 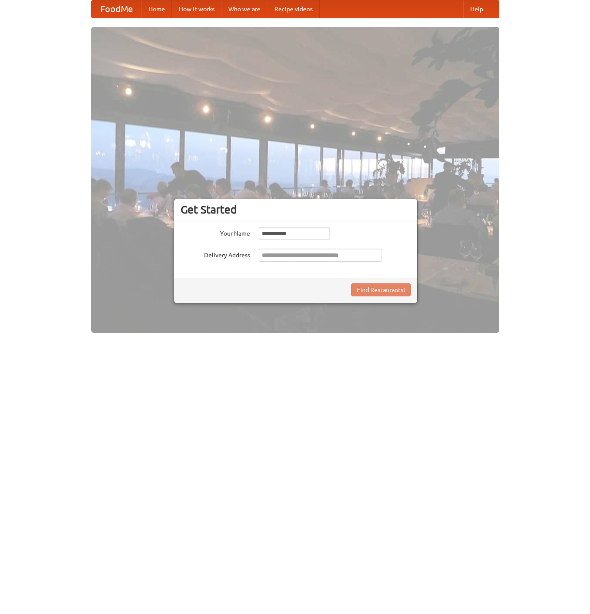 I want to click on a: How it works, so click(x=197, y=9).